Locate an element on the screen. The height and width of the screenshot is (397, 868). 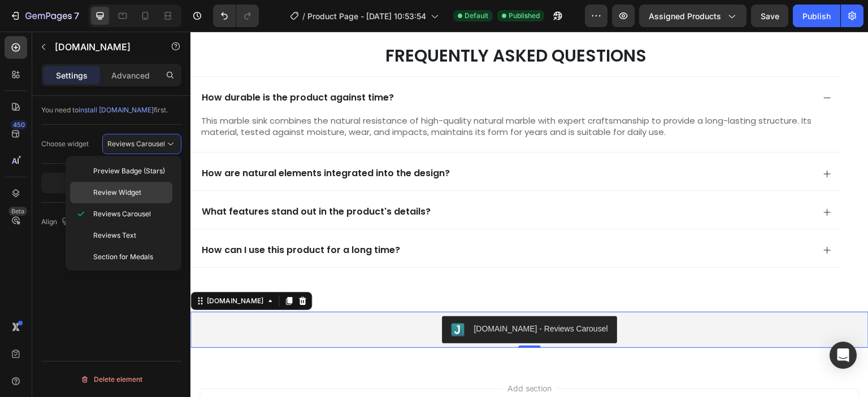
span: Preview Badge (Stars) is located at coordinates (129, 171).